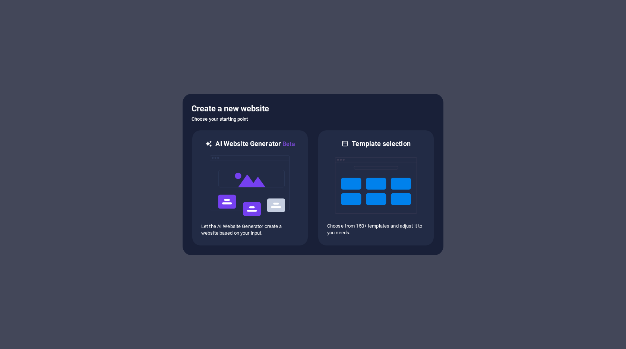 The height and width of the screenshot is (349, 626). What do you see at coordinates (250, 188) in the screenshot?
I see `div: AI Website GeneratorBetaaiLet the AI Website Generator create a website based on your input.` at bounding box center [250, 188].